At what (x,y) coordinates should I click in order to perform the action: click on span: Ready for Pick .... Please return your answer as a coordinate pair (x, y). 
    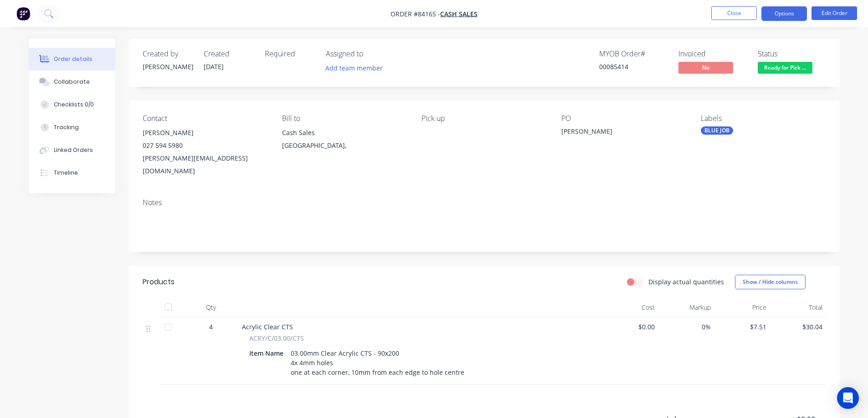
    Looking at the image, I should click on (785, 67).